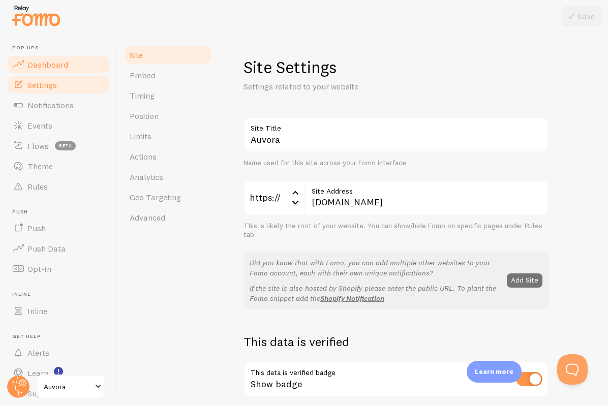 The width and height of the screenshot is (608, 405). Describe the element at coordinates (426, 198) in the screenshot. I see `input: myhonestcompany.com` at that location.